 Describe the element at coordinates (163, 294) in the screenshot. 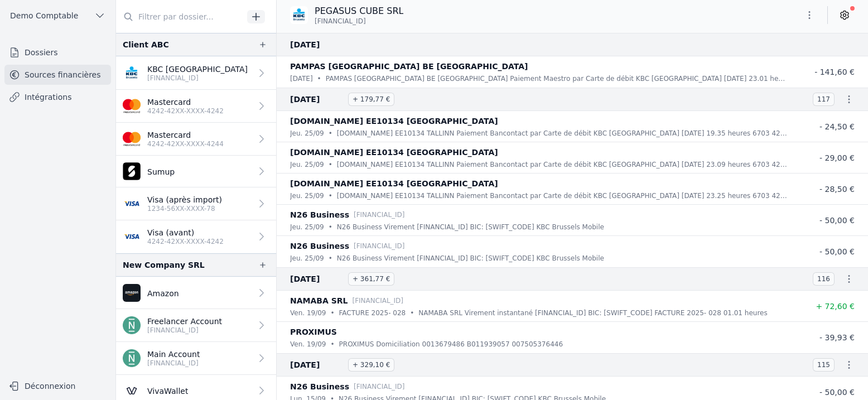

I see `p: Amazon` at that location.